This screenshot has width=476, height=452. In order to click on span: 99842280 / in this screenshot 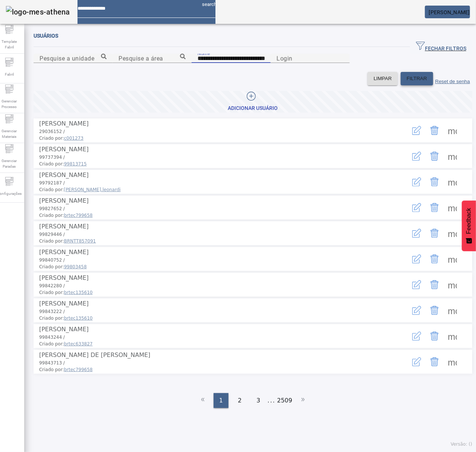, I will do `click(52, 286)`.